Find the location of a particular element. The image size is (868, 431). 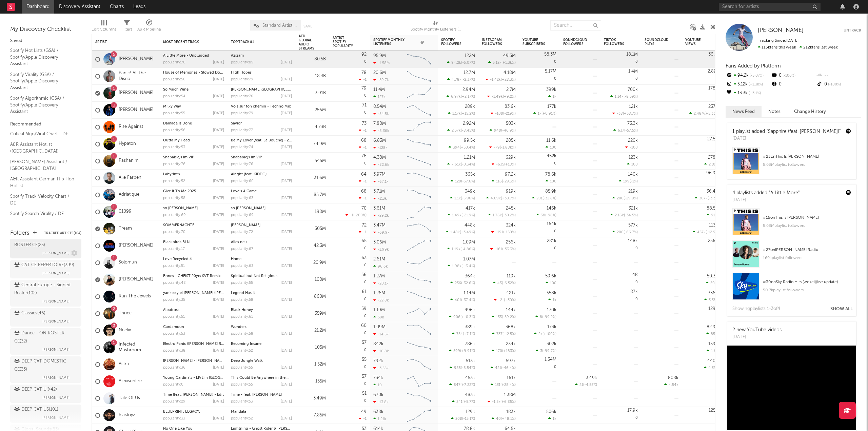

a: Tream is located at coordinates (125, 228).